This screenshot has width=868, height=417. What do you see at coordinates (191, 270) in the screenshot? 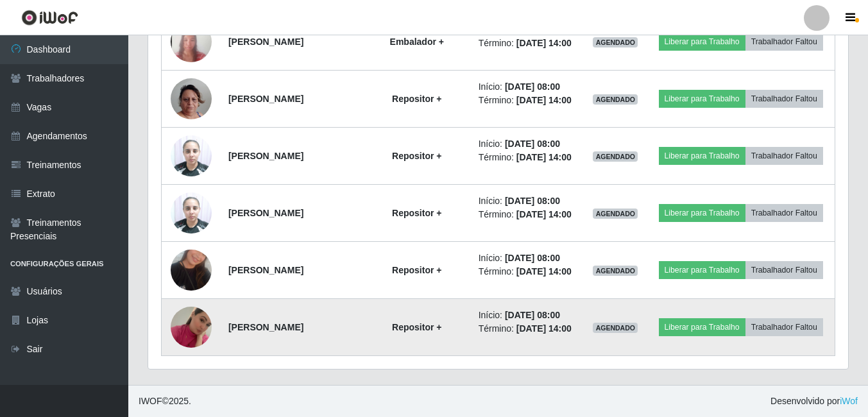
I see `img: 1730602646133.jpeg` at bounding box center [191, 270].